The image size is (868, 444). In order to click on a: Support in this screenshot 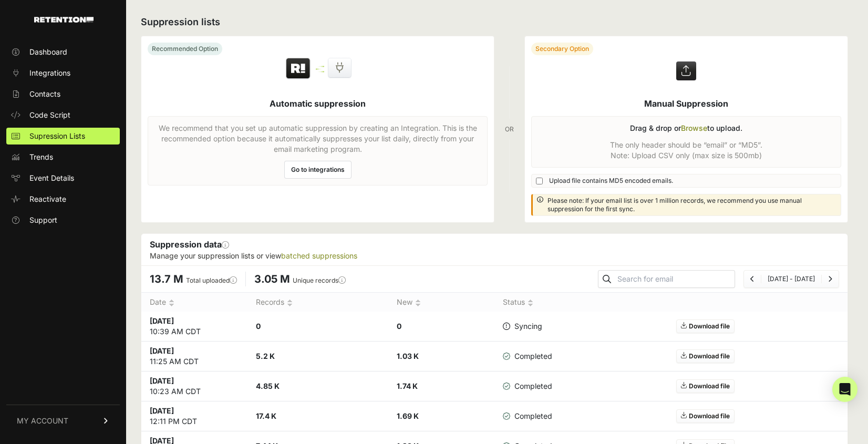, I will do `click(63, 220)`.